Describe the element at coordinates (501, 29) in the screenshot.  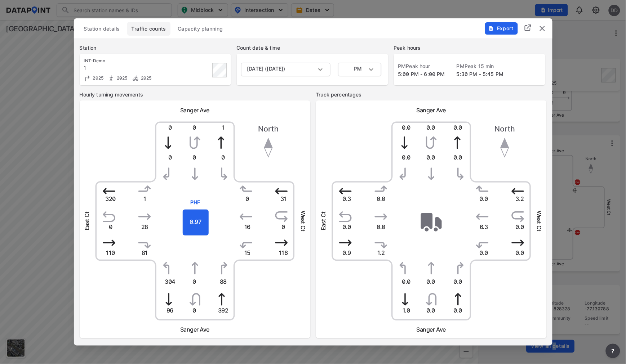
I see `button: Export` at that location.